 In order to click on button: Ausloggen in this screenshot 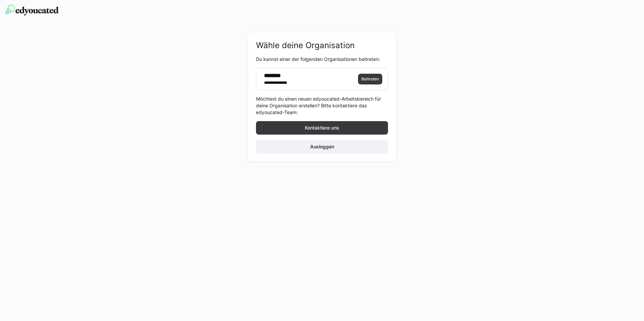, I will do `click(322, 146)`.